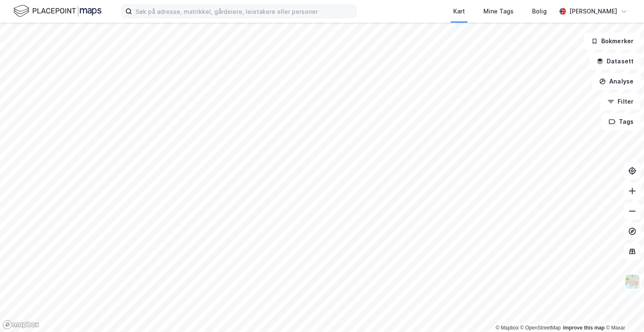 Image resolution: width=644 pixels, height=332 pixels. What do you see at coordinates (623, 312) in the screenshot?
I see `div: Chat Widget` at bounding box center [623, 312].